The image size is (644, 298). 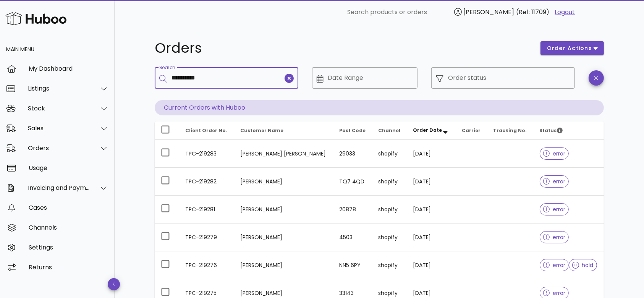 I want to click on span: (Ref: 11709), so click(x=533, y=12).